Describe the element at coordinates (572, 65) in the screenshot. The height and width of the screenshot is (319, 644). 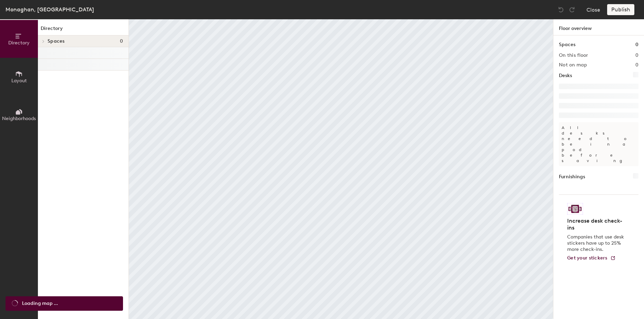
I see `h2: Not on map` at that location.